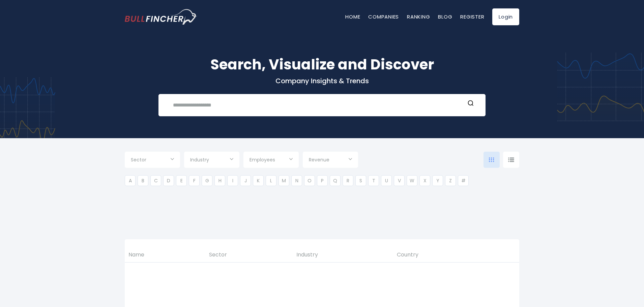 This screenshot has width=644, height=307. Describe the element at coordinates (374, 181) in the screenshot. I see `li: T` at that location.